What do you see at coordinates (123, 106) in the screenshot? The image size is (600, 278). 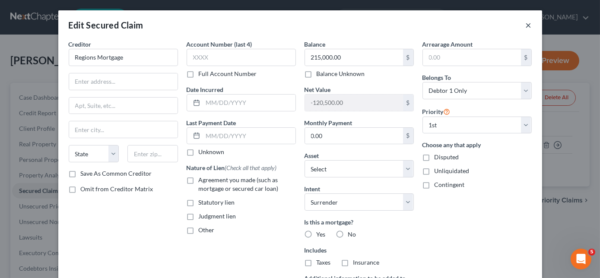 I see `input: Apt, Suite, etc...` at bounding box center [123, 106].